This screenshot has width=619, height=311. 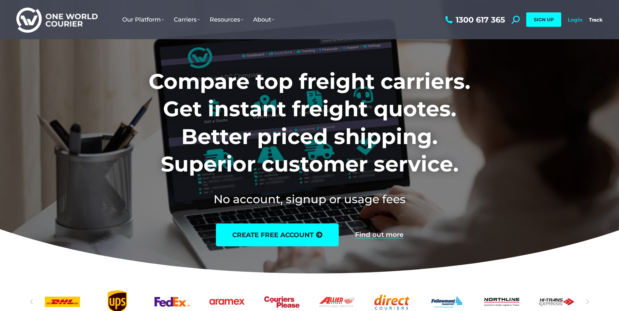 What do you see at coordinates (575, 20) in the screenshot?
I see `a: Login` at bounding box center [575, 20].